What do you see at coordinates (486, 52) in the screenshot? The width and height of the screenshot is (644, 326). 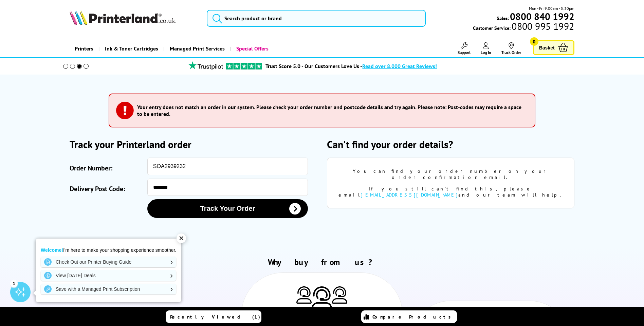 I see `span: Log In` at bounding box center [486, 52].